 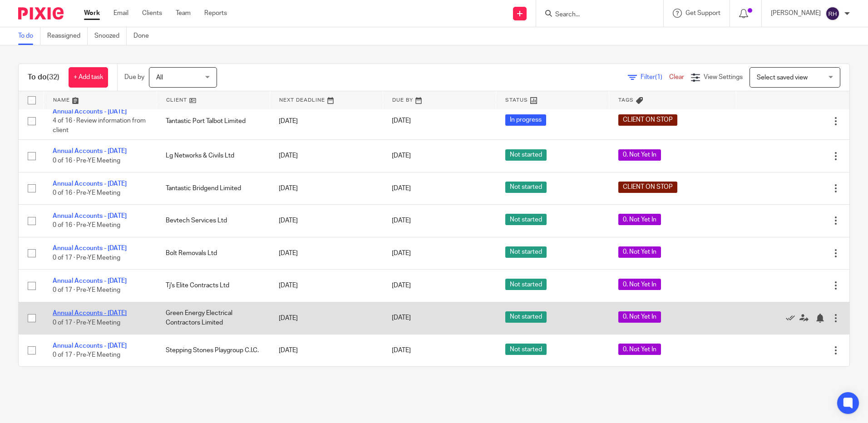 I want to click on a: Team, so click(x=183, y=13).